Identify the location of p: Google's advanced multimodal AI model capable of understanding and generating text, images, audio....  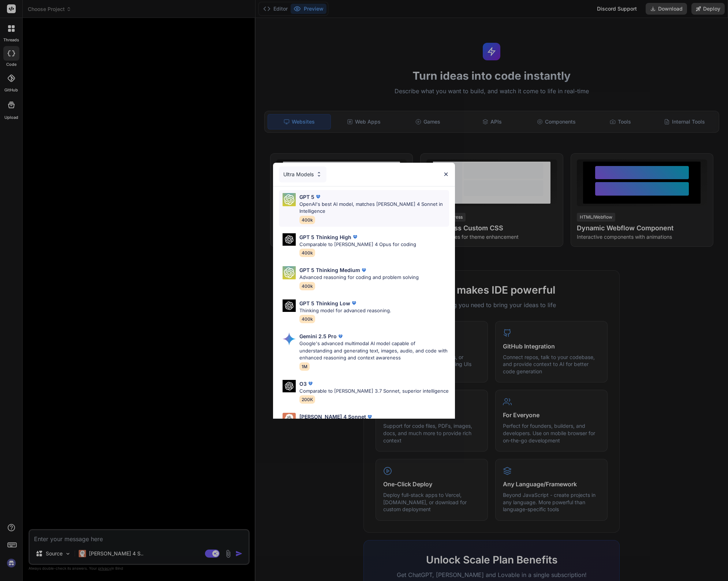
(374, 351).